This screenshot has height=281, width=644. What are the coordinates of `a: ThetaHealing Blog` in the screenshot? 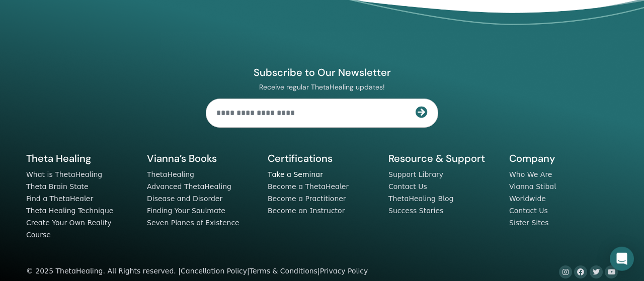 It's located at (421, 199).